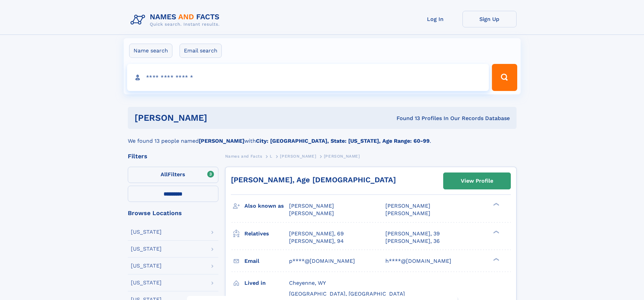 The width and height of the screenshot is (644, 300). What do you see at coordinates (406, 118) in the screenshot?
I see `div: Found 13 Profiles In Our Records Database` at bounding box center [406, 118].